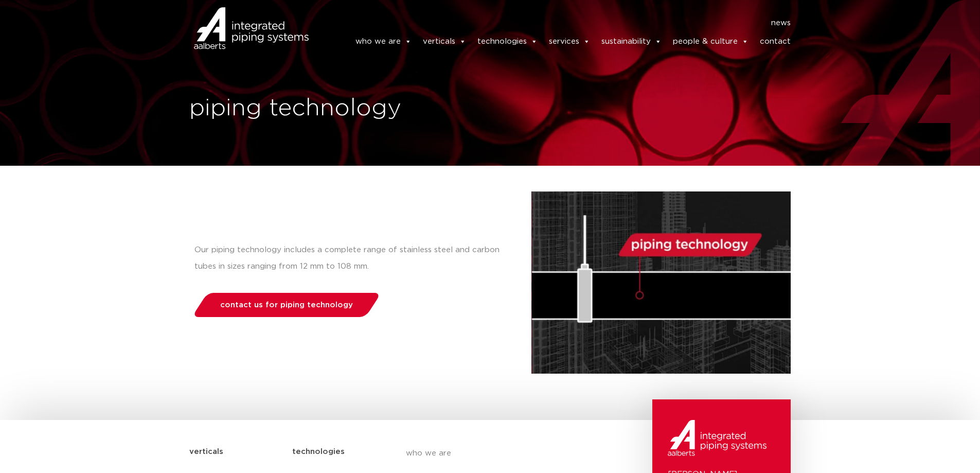  I want to click on span: contact us for piping technology, so click(287, 304).